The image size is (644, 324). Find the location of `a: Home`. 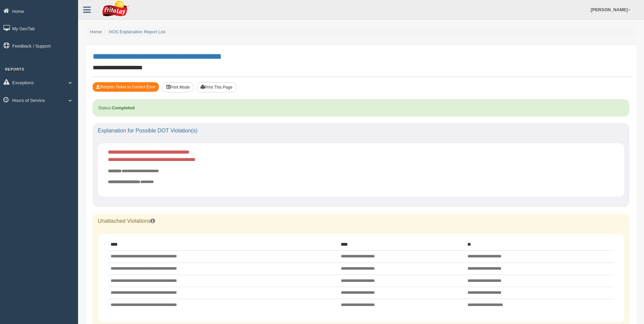

a: Home is located at coordinates (95, 31).